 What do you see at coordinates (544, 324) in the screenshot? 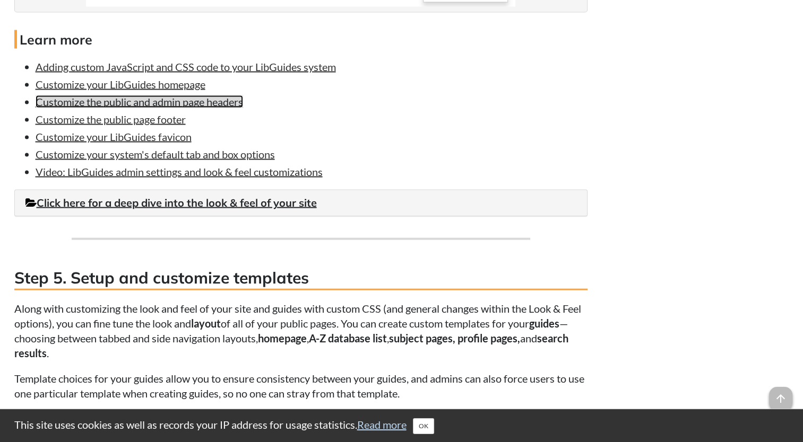
I see `strong: guides` at bounding box center [544, 324].